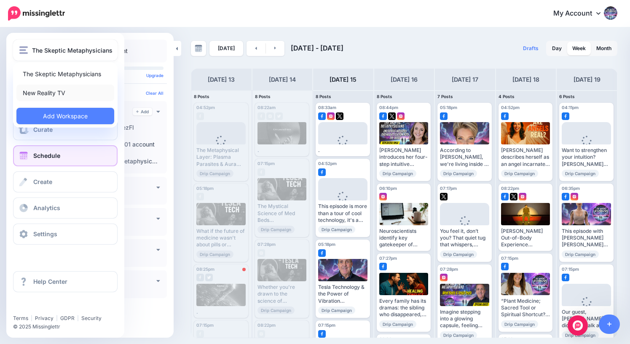  Describe the element at coordinates (464, 238) in the screenshot. I see `div: You feel it, don’t you? That quiet tug that whispers, “There’s more…” That’s your soul nudging yo...` at that location.